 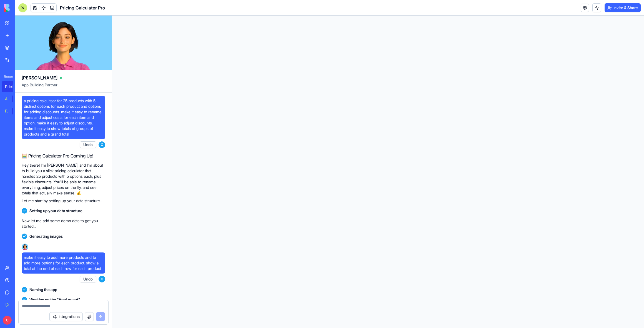 I want to click on button: Invite & Share, so click(x=622, y=8).